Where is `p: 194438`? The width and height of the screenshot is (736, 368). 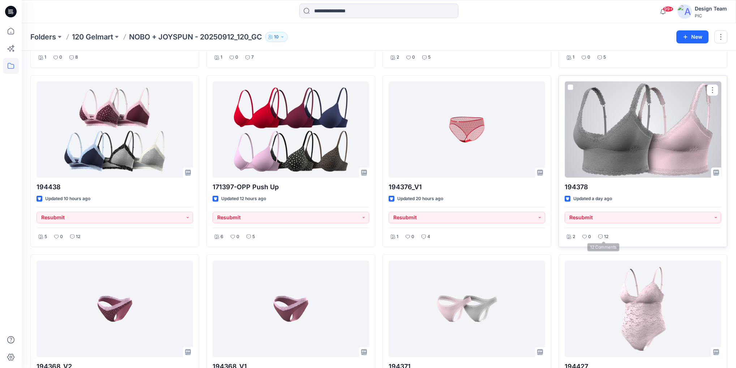 p: 194438 is located at coordinates (115, 187).